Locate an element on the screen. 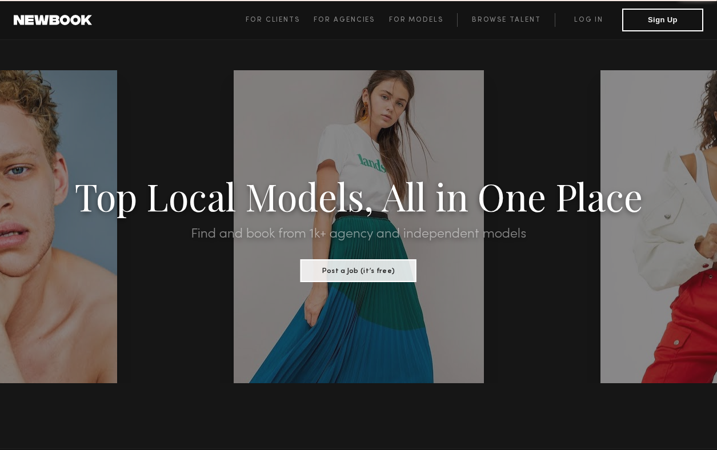 This screenshot has height=450, width=717. h2: Find and book from 1k+ agency and independent models is located at coordinates (358, 234).